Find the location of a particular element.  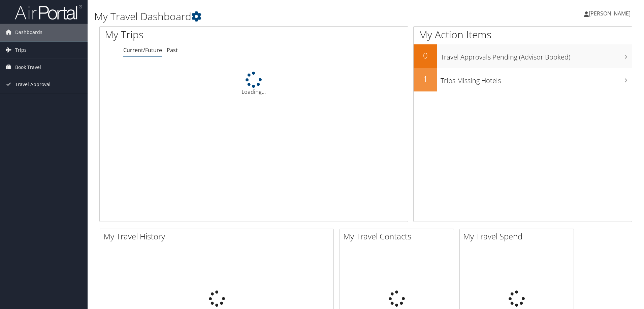

a: 1Trips Missing Hotels is located at coordinates (523, 80).